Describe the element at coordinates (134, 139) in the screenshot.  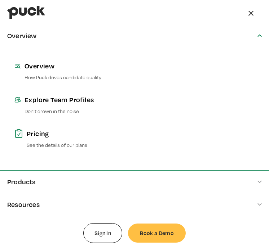
I see `a: PricingSee the details of our plans` at that location.